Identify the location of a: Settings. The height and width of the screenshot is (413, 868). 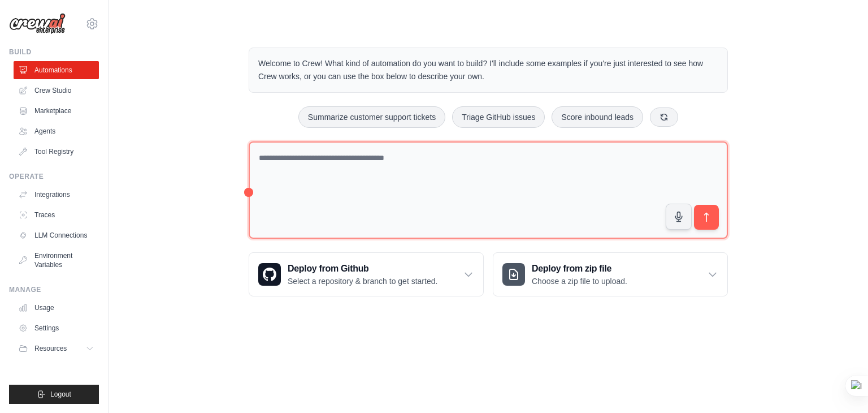
(56, 328).